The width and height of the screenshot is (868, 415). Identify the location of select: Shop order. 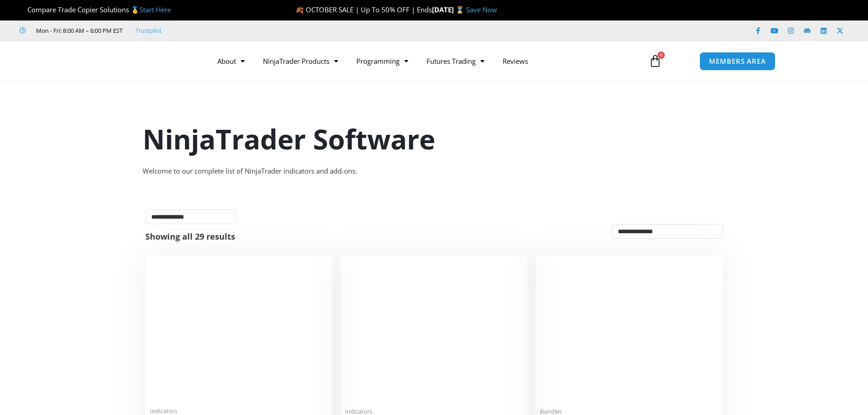
(667, 232).